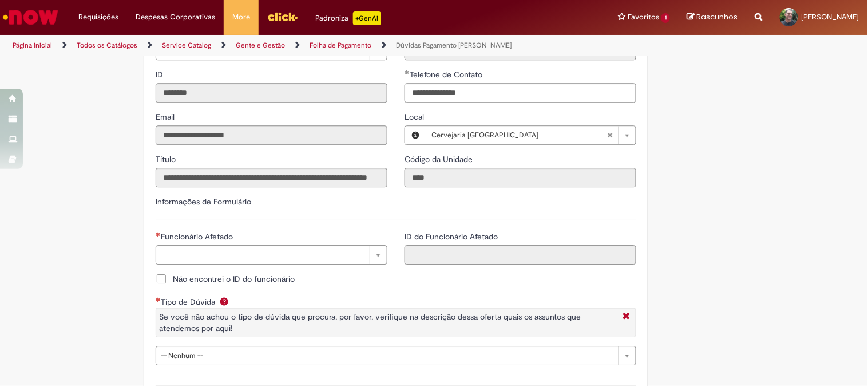 The height and width of the screenshot is (386, 868). Describe the element at coordinates (341, 45) in the screenshot. I see `a: Folha de Pagamento` at that location.